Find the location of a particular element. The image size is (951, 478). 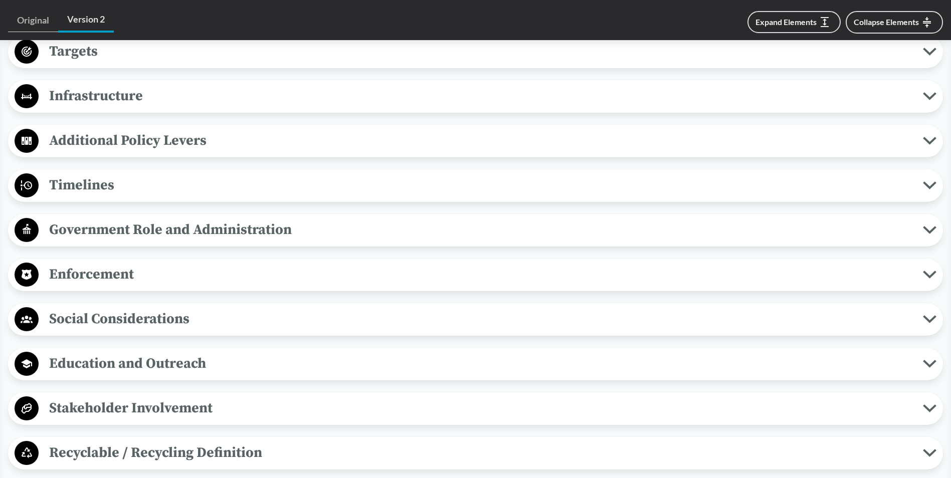

button: Targets is located at coordinates (475, 52).